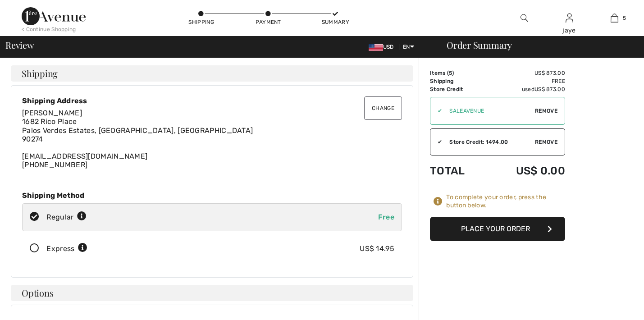 Image resolution: width=644 pixels, height=320 pixels. Describe the element at coordinates (506, 202) in the screenshot. I see `div: To complete your order, press the button below.` at that location.